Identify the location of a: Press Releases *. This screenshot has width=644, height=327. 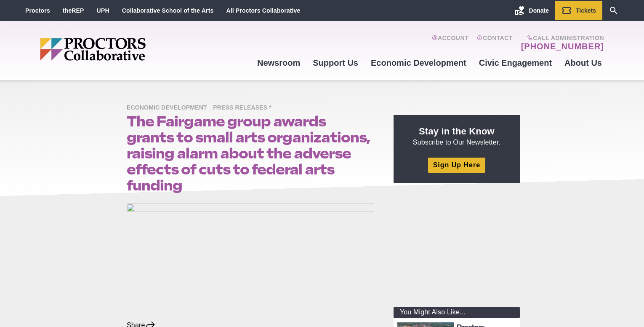
(244, 107).